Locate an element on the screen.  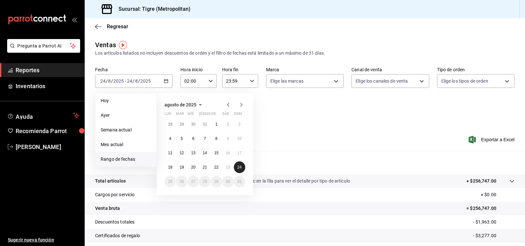
button: 5 de agosto de 2025 is located at coordinates (181, 139).